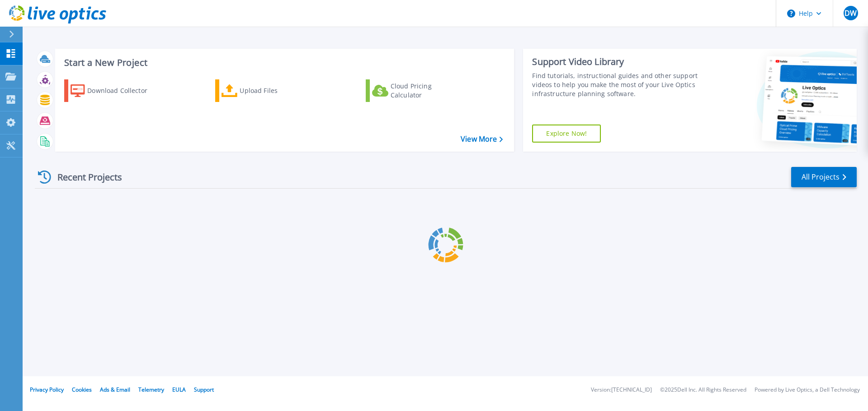 The width and height of the screenshot is (868, 411). What do you see at coordinates (416, 91) in the screenshot?
I see `a: Cloud Pricing Calculator` at bounding box center [416, 91].